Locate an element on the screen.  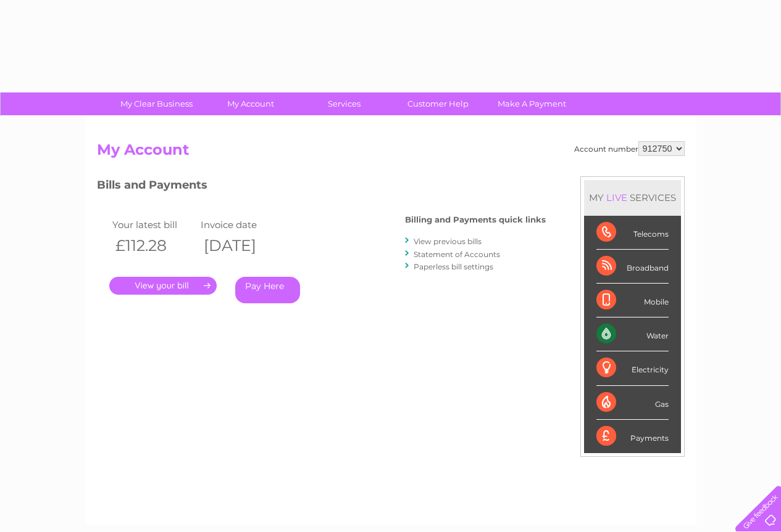
a: Services is located at coordinates (343, 103).